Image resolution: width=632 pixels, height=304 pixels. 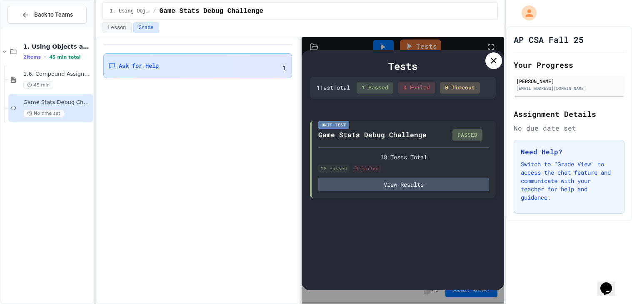 I want to click on div: Unit Test, so click(x=334, y=125).